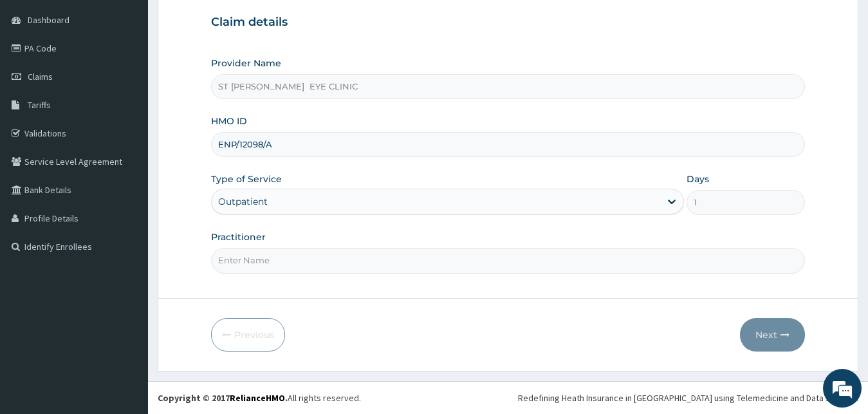 The image size is (868, 414). I want to click on h3: Claim details, so click(508, 22).